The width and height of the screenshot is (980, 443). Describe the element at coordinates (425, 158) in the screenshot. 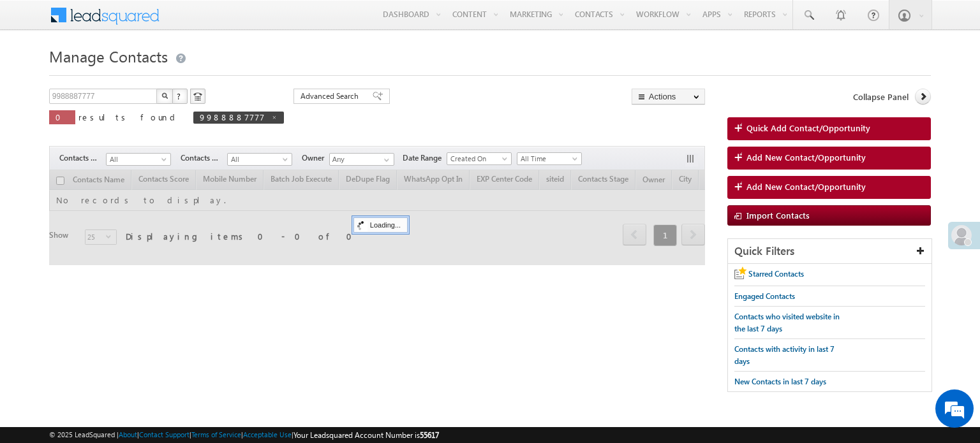

I see `span: Date Range` at that location.